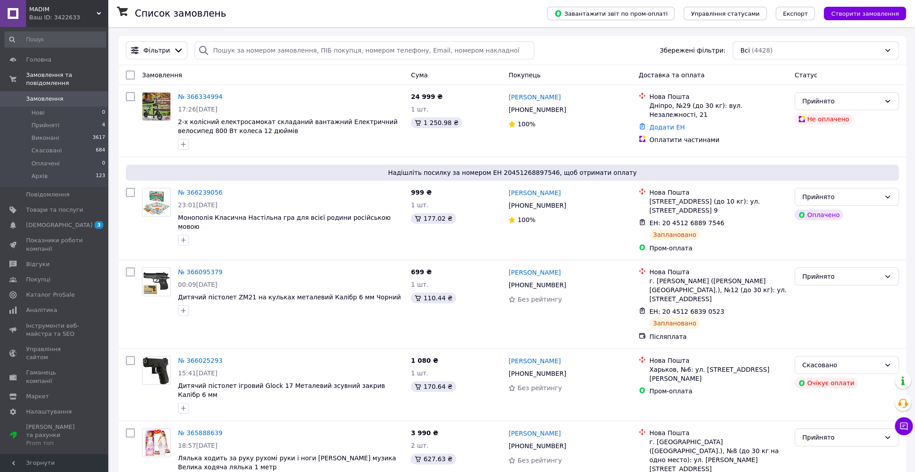 This screenshot has height=472, width=915. What do you see at coordinates (284, 222) in the screenshot?
I see `span: Монополія Класична Настільна гра для всієї родини російською мовою` at bounding box center [284, 222].